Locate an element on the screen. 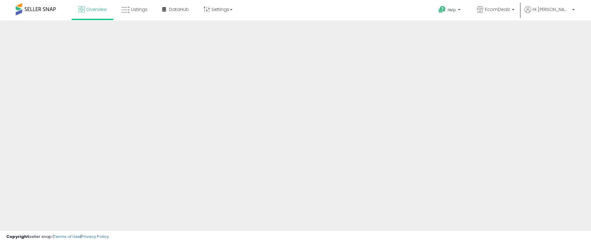  span: Listings is located at coordinates (139, 9).